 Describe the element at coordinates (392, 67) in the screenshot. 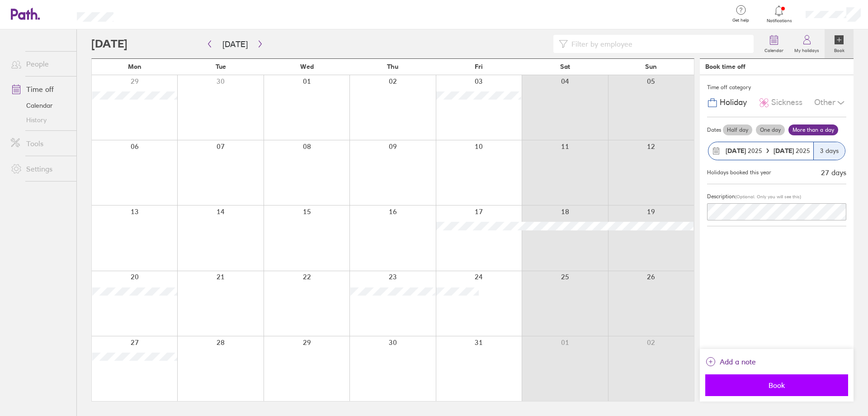

I see `span: Thu` at that location.